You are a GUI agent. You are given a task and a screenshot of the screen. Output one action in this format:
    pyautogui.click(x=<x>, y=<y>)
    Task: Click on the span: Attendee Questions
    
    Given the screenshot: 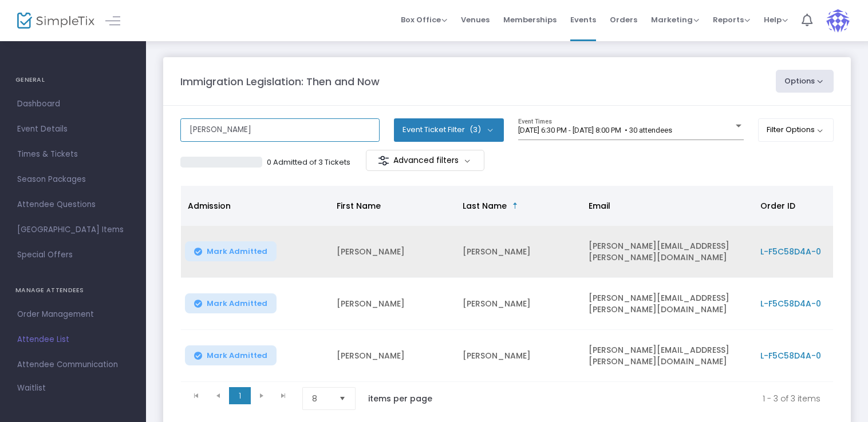 What is the action you would take?
    pyautogui.click(x=72, y=205)
    